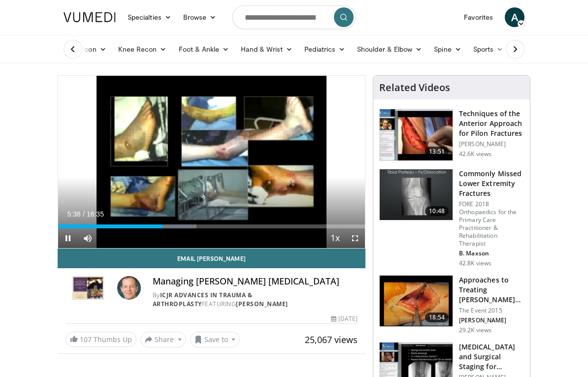 The height and width of the screenshot is (377, 588). I want to click on a: Knee Recon, so click(142, 49).